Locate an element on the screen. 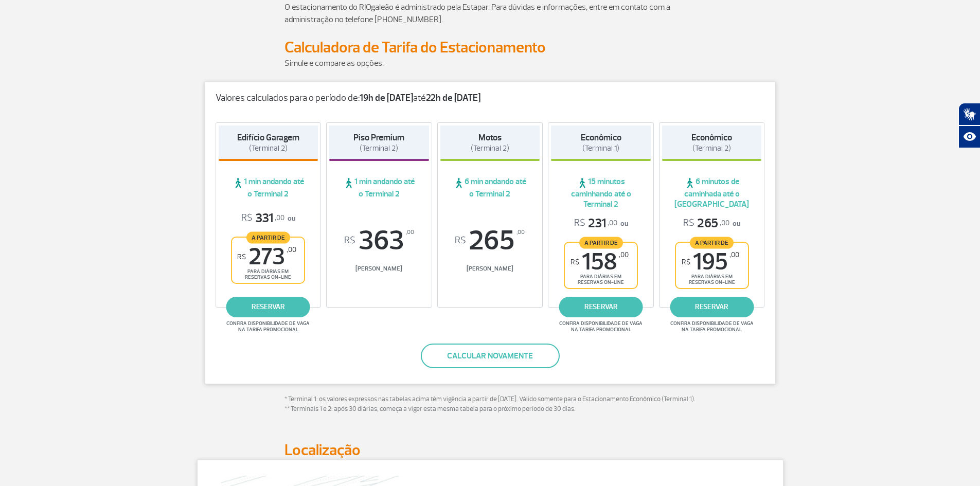  span: 363 is located at coordinates (379, 241).